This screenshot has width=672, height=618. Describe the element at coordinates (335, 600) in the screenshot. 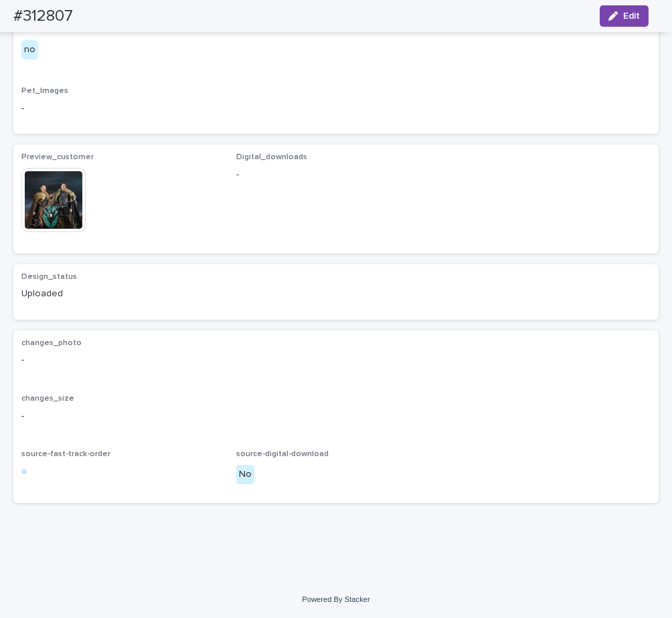

I see `a: Powered By Stacker` at that location.